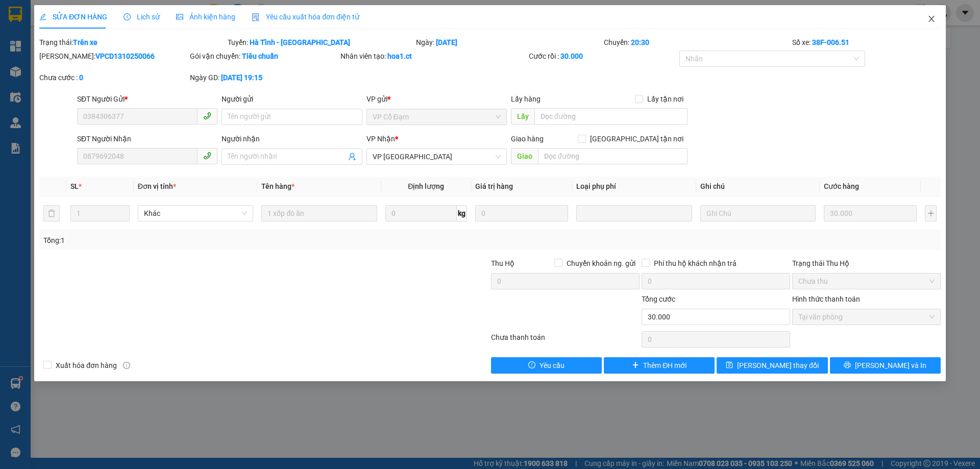  What do you see at coordinates (931, 213) in the screenshot?
I see `button: plus` at bounding box center [931, 213].